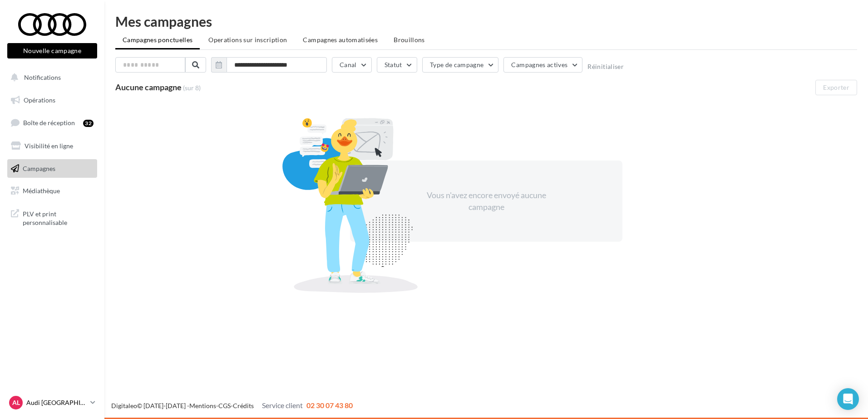 The image size is (868, 419). Describe the element at coordinates (539, 64) in the screenshot. I see `span: Campagnes actives` at that location.